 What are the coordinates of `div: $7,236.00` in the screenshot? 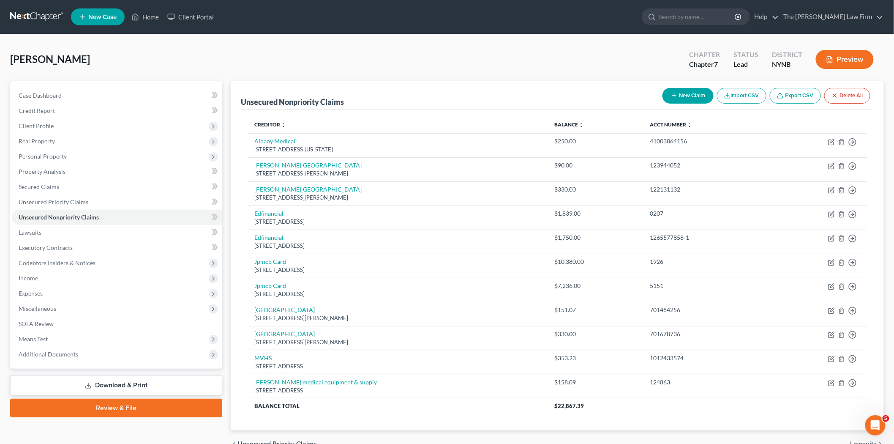 It's located at (595, 286).